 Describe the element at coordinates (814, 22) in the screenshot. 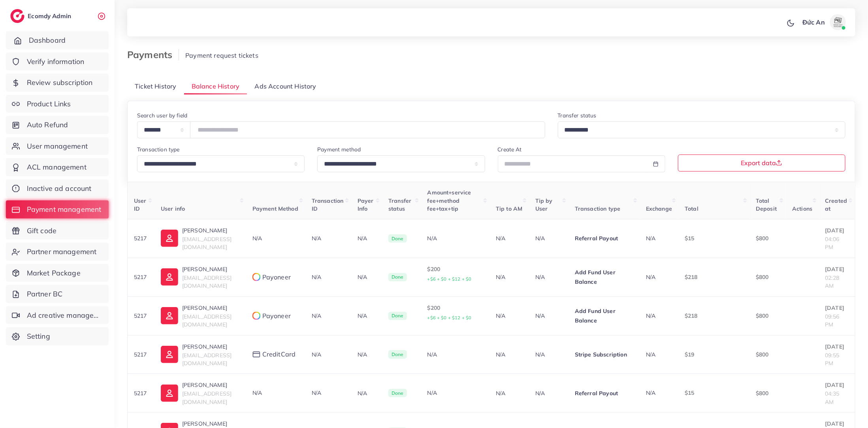

I see `p: Đức An` at that location.